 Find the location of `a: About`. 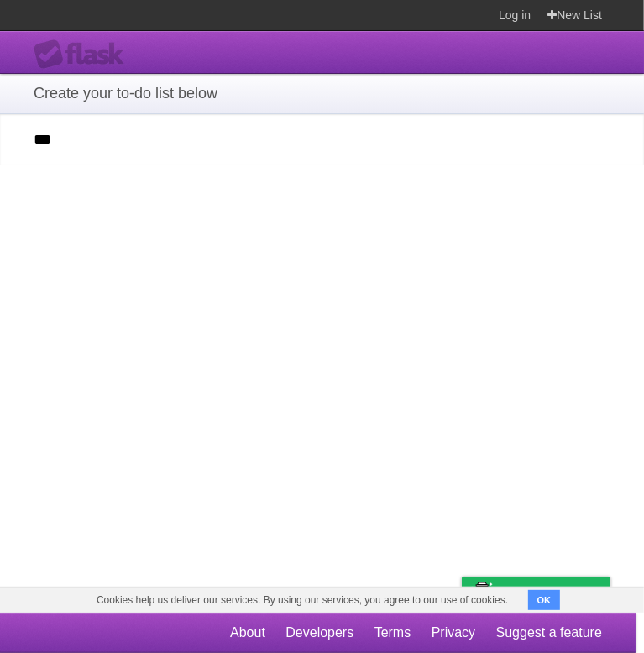

a: About is located at coordinates (247, 633).